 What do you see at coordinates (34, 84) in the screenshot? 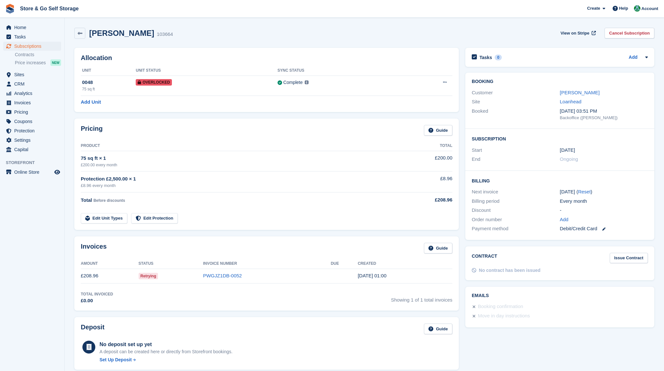
I see `span: CRM` at bounding box center [34, 84].